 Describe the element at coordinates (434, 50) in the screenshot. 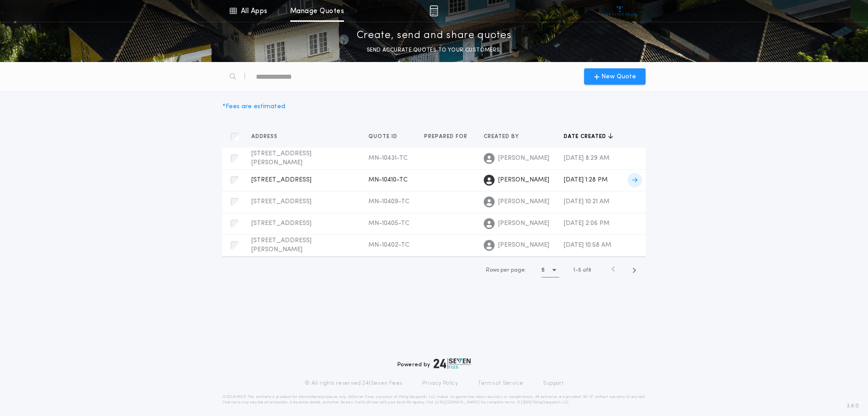

I see `p: SEND ACCURATE QUOTES TO YOUR CUSTOMERS.` at that location.